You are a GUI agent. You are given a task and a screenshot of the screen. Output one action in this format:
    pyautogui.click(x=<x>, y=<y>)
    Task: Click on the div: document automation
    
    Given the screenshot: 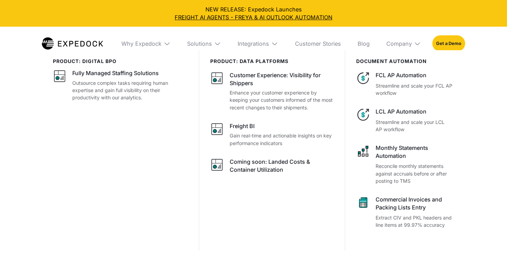 What is the action you would take?
    pyautogui.click(x=405, y=61)
    